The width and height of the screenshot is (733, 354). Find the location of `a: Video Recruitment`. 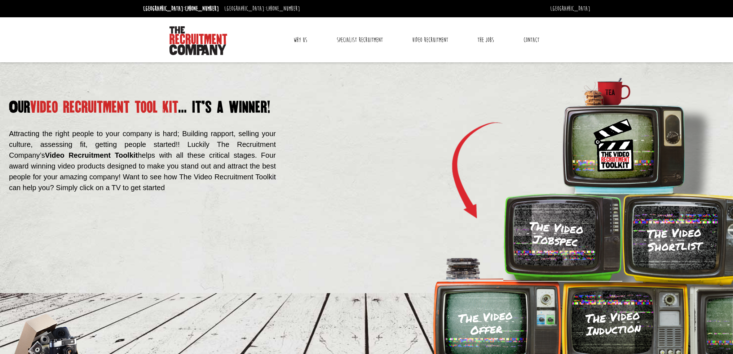

a: Video Recruitment is located at coordinates (430, 40).